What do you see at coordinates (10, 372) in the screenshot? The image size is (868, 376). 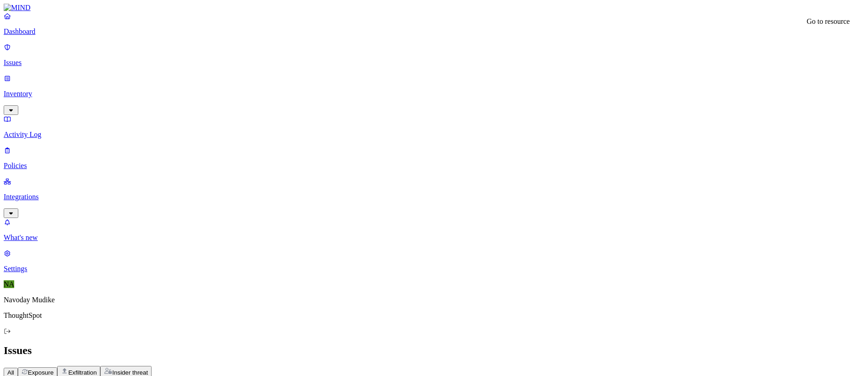 I see `span: All` at bounding box center [10, 372].